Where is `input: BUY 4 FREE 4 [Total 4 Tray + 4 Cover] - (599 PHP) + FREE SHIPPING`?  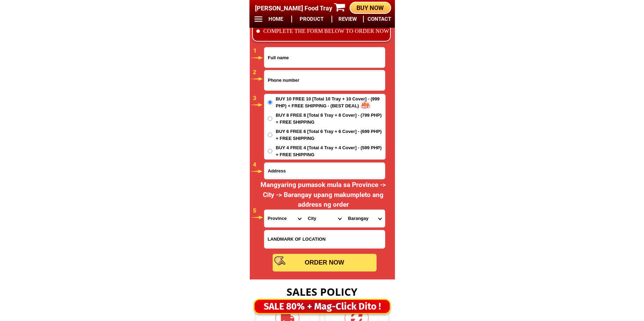
input: BUY 4 FREE 4 [Total 4 Tray + 4 Cover] - (599 PHP) + FREE SHIPPING is located at coordinates (270, 151).